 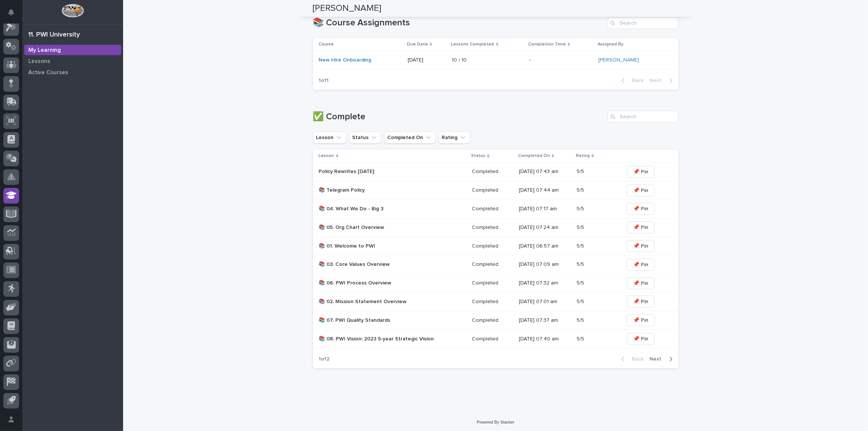 I want to click on span: Back, so click(x=635, y=360).